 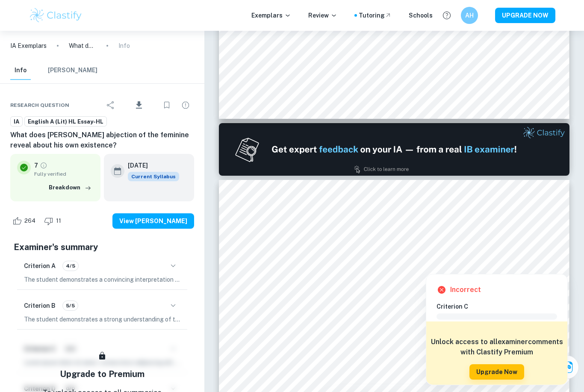 I want to click on span: 5/5, so click(x=70, y=305).